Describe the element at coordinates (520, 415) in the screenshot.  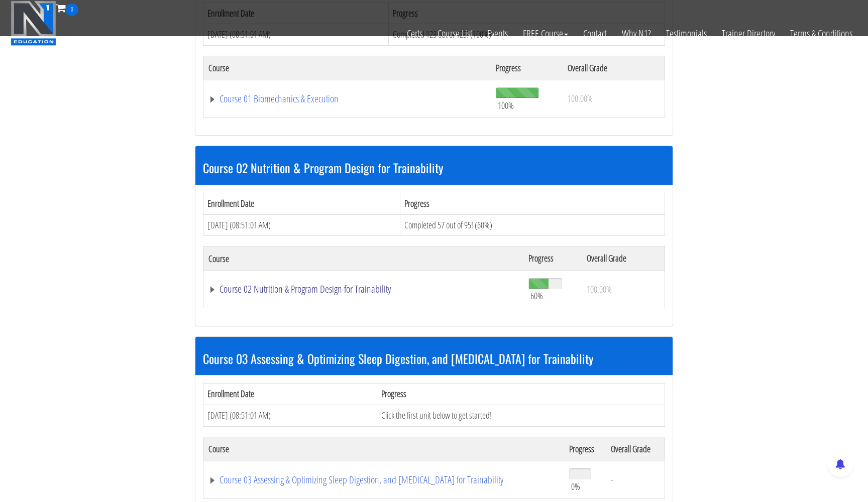
I see `td: Click the first unit below to get started!` at that location.